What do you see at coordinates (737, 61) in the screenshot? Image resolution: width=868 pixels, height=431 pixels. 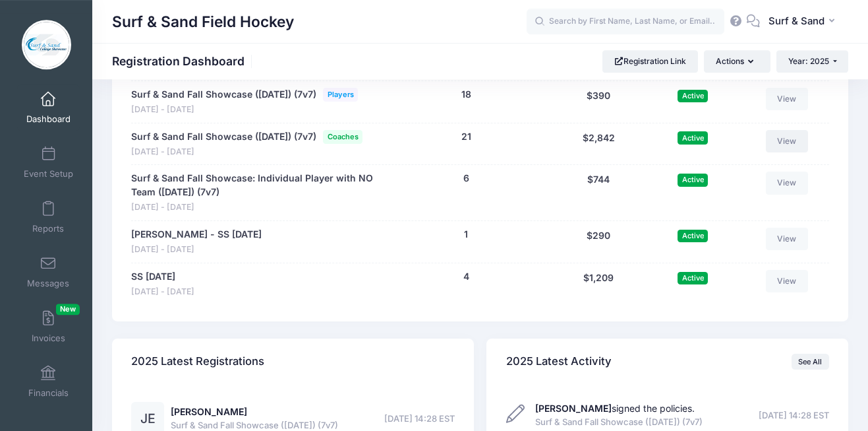 I see `button: Actions` at bounding box center [737, 61].